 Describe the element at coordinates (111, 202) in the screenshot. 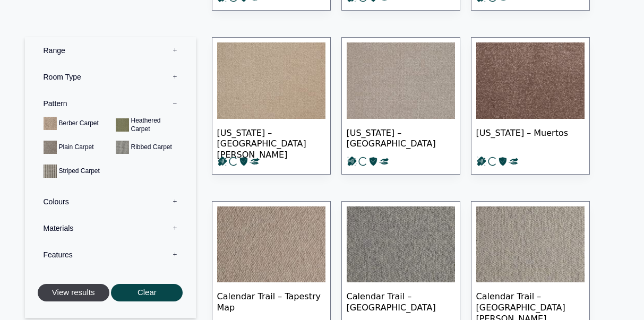

I see `label: Colours` at that location.